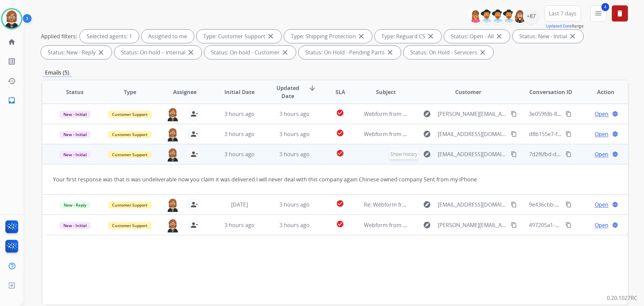  Describe the element at coordinates (12, 62) in the screenshot. I see `mat-icon: list_alt` at that location.